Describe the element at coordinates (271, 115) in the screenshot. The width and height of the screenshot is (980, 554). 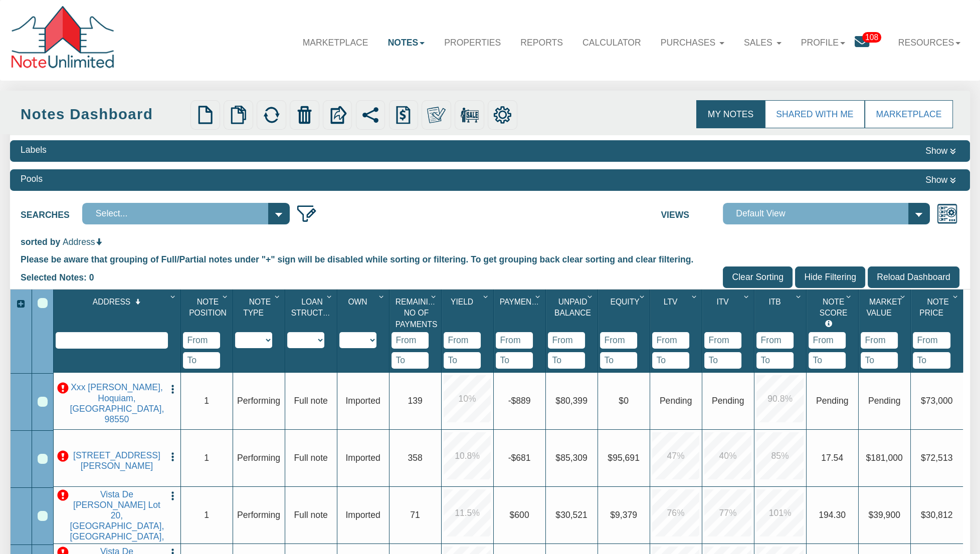
I see `img: refresh.png` at that location.